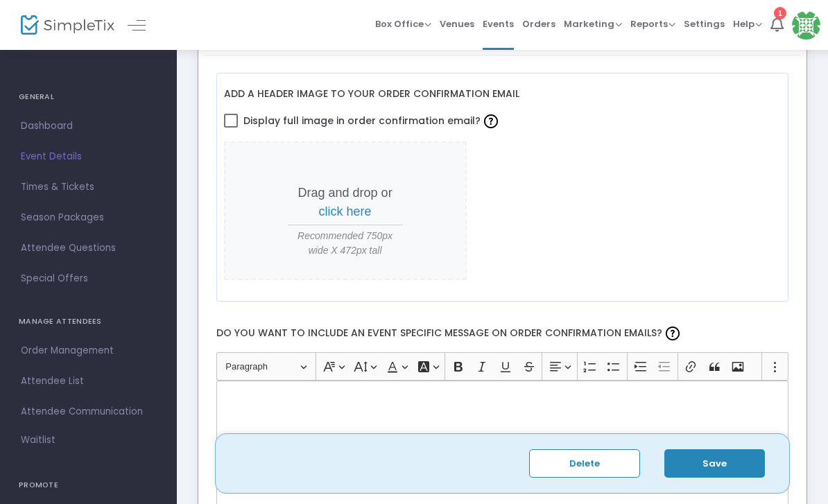 This screenshot has width=828, height=504. Describe the element at coordinates (88, 411) in the screenshot. I see `span: Attendee Communication` at that location.